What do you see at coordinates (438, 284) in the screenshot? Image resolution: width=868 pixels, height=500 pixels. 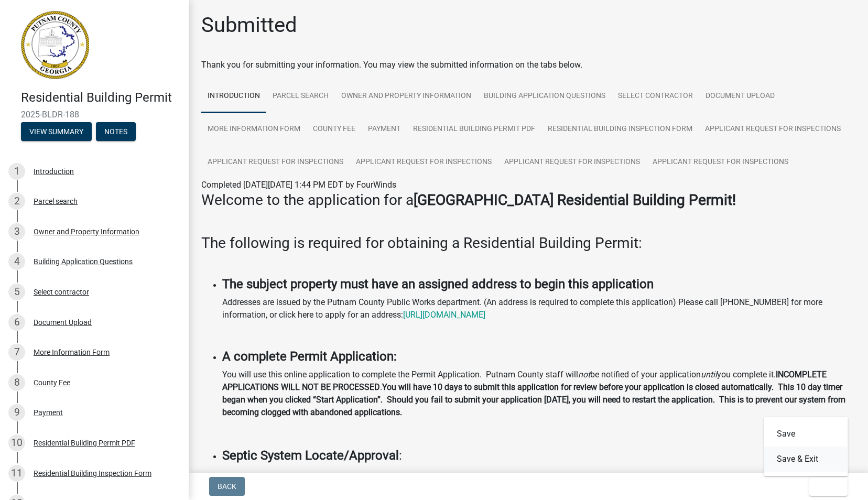 I see `strong: The subject property must have an assigned address to begin this application` at bounding box center [438, 284].